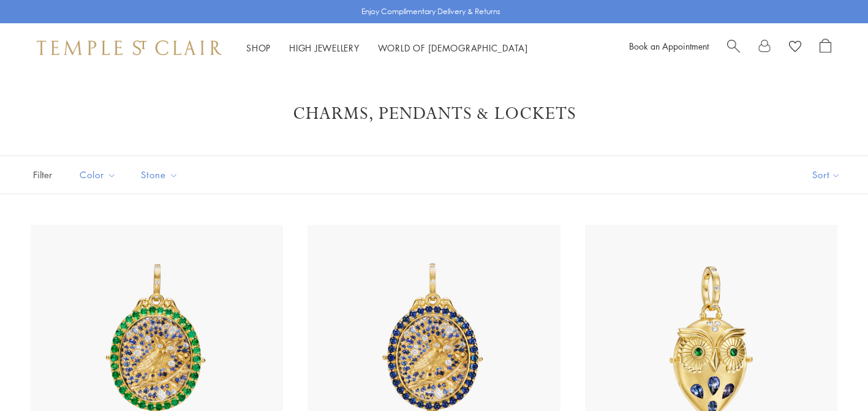 The height and width of the screenshot is (411, 868). What do you see at coordinates (259, 47) in the screenshot?
I see `a: ShopShop` at bounding box center [259, 47].